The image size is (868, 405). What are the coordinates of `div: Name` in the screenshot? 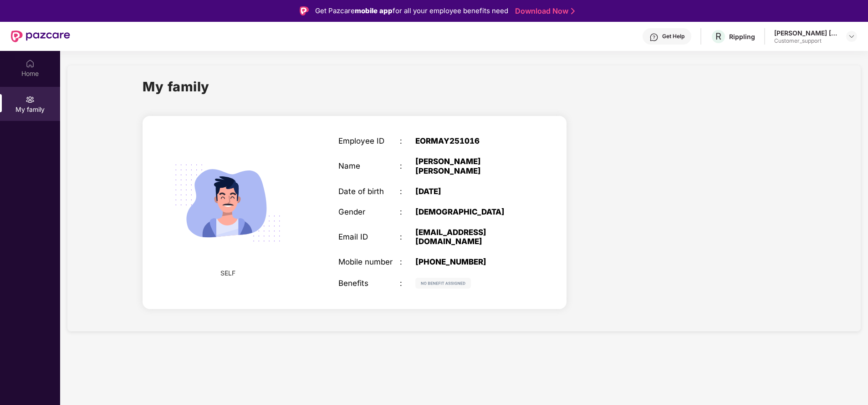 It's located at (368, 166).